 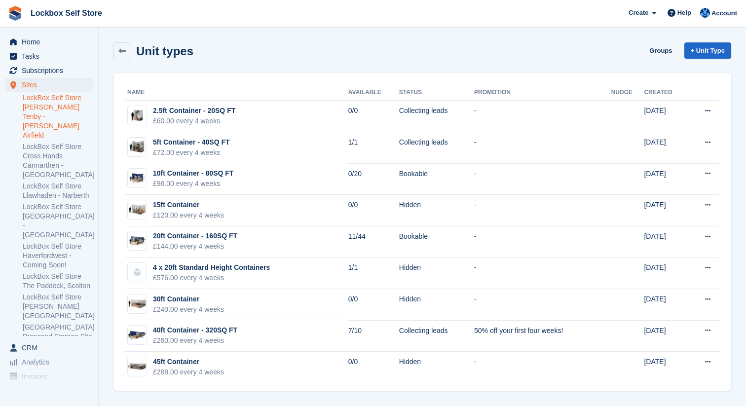 I want to click on td: 11/44, so click(x=374, y=242).